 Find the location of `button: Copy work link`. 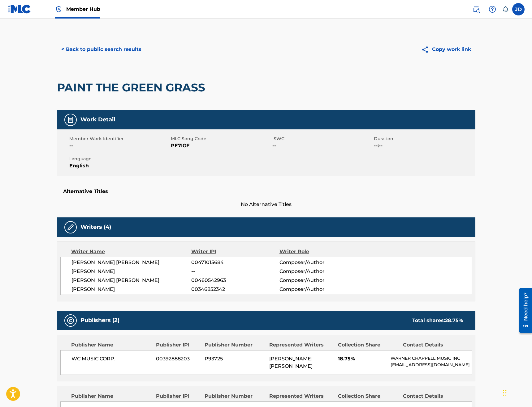

button: Copy work link is located at coordinates (446, 50).